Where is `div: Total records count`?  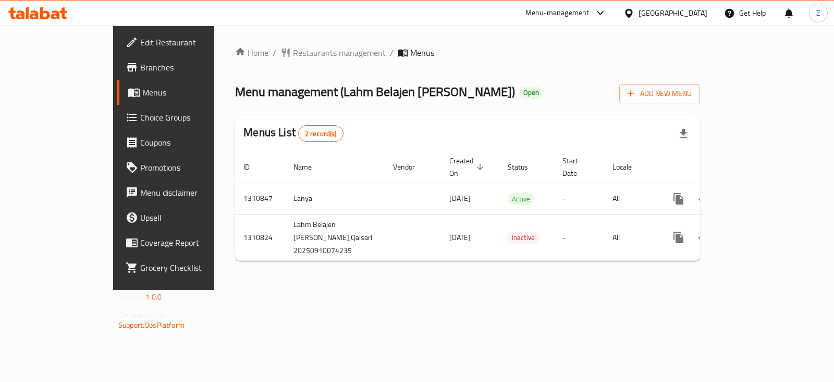 div: Total records count is located at coordinates (321, 133).